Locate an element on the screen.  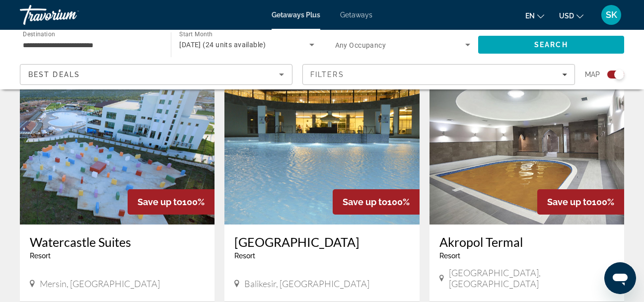
mat-select: Sort by is located at coordinates (156, 74).